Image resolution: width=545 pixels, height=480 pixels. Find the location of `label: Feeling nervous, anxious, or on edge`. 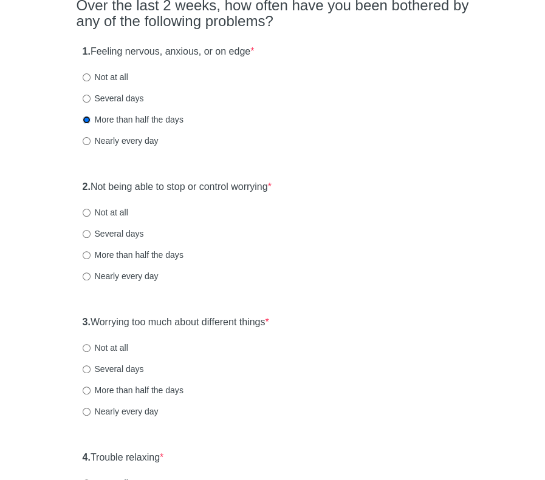

label: Feeling nervous, anxious, or on edge is located at coordinates (168, 52).